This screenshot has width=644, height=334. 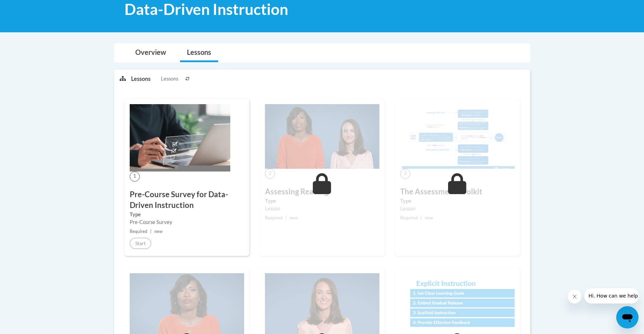 I want to click on span: Hi. How can we help?, so click(x=30, y=7).